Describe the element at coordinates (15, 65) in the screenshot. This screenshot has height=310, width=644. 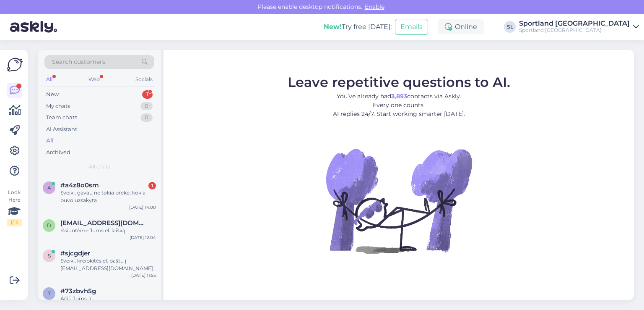
I see `img: Askly Logo` at that location.